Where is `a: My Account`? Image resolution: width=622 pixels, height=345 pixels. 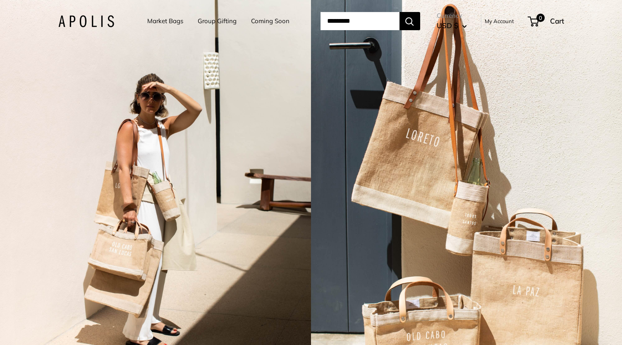
a: My Account is located at coordinates (499, 21).